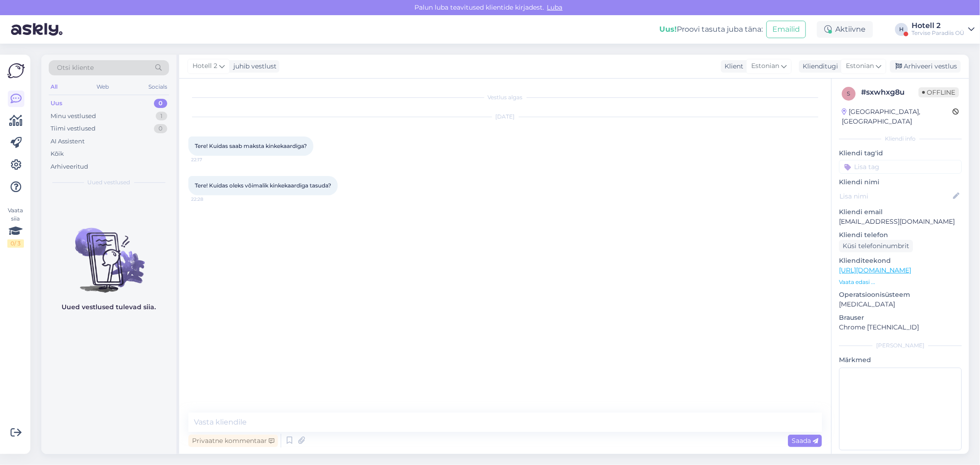 The height and width of the screenshot is (465, 980). Describe the element at coordinates (208, 159) in the screenshot. I see `span: 22:17` at that location.